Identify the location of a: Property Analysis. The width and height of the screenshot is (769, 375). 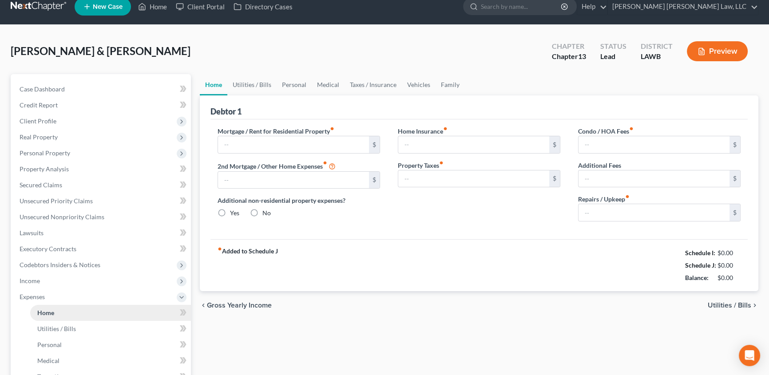
(102, 169).